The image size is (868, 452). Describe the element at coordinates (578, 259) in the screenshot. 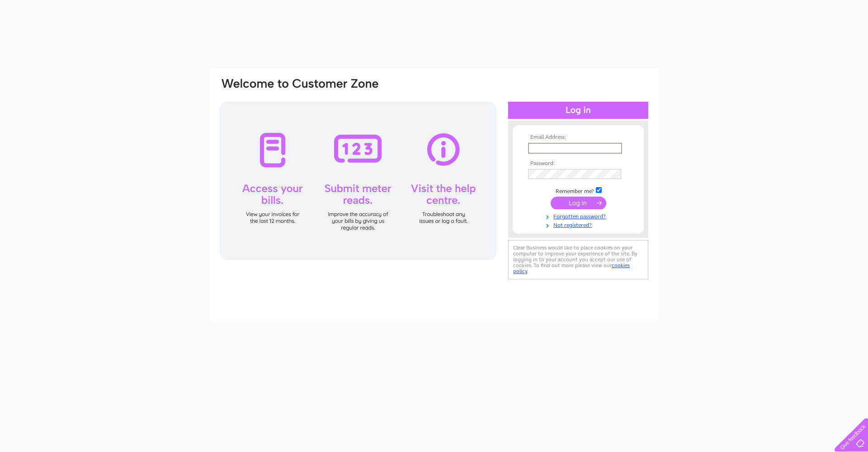

I see `div: Clear Business would like to place cookies on your computer to improve your experience of the sit...` at that location.